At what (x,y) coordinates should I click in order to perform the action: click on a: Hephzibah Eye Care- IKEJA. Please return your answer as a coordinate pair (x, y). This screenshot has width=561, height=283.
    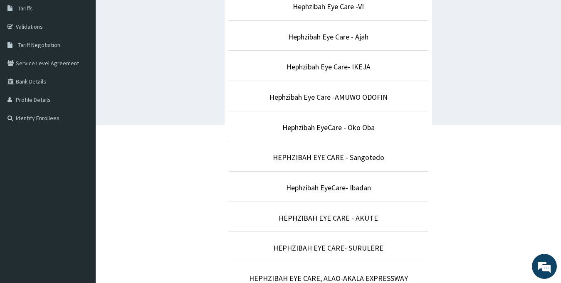
    Looking at the image, I should click on (328, 66).